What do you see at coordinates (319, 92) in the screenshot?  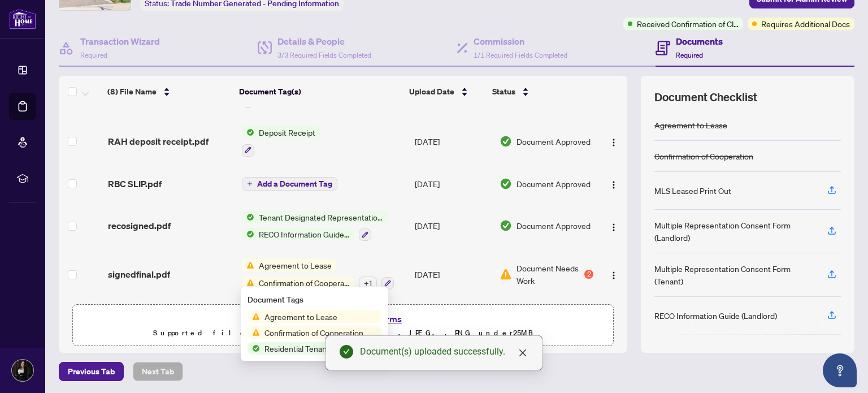 I see `th: Document Tag(s)` at bounding box center [319, 92].